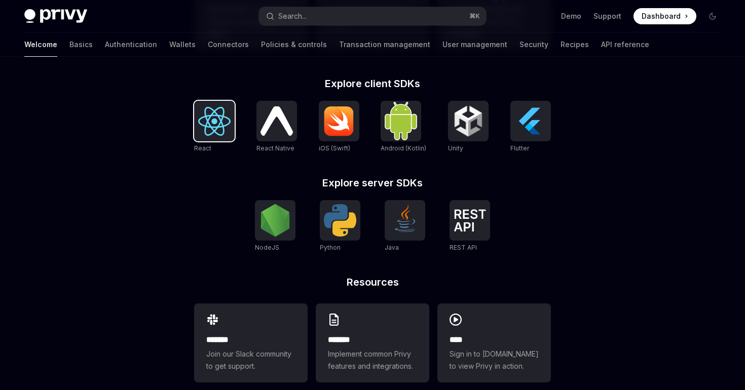 This screenshot has height=390, width=745. Describe the element at coordinates (372, 360) in the screenshot. I see `span: Implement common Privy features and integrations.` at that location.